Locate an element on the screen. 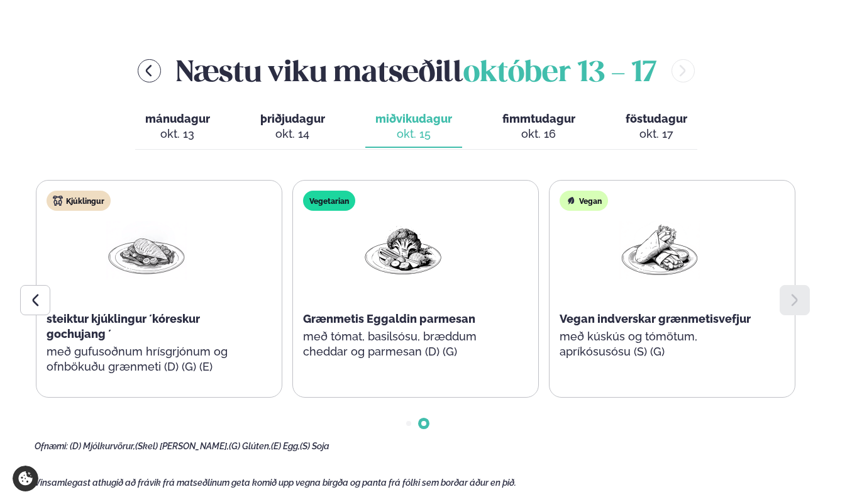 Image resolution: width=857 pixels, height=504 pixels. img: Vegan.png is located at coordinates (404, 250).